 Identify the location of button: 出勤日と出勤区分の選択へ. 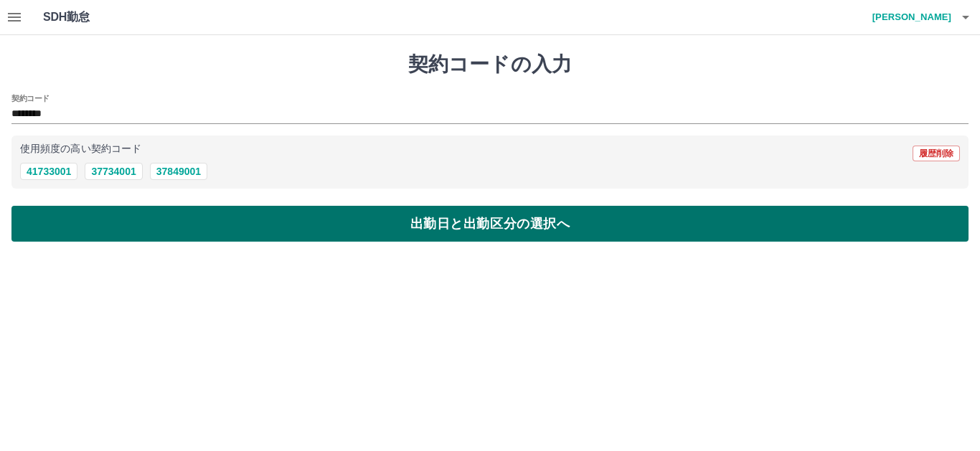
(490, 223).